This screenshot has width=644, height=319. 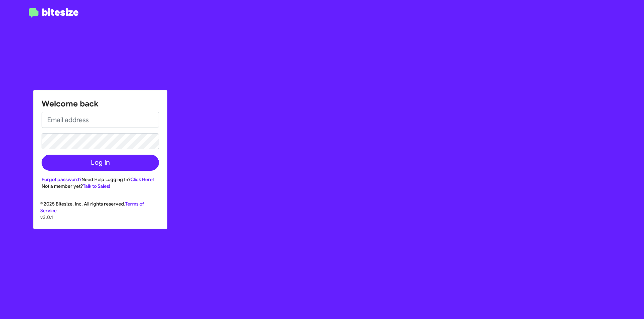 I want to click on a: Forgot password?, so click(x=61, y=180).